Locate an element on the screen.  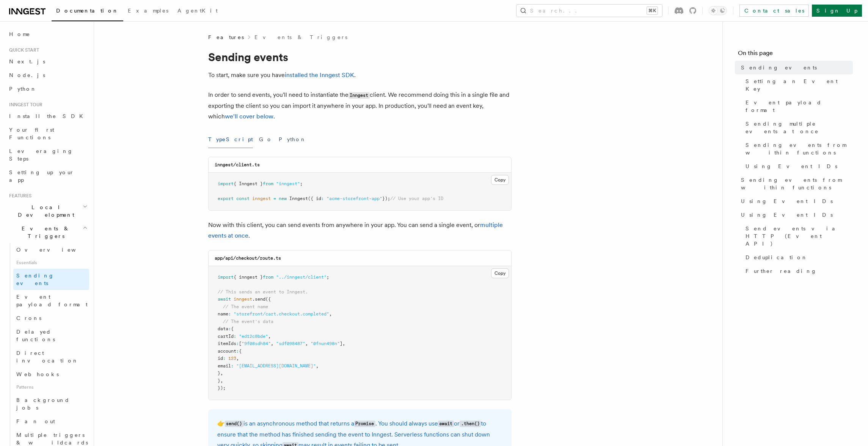
span: inngest is located at coordinates (243, 299).